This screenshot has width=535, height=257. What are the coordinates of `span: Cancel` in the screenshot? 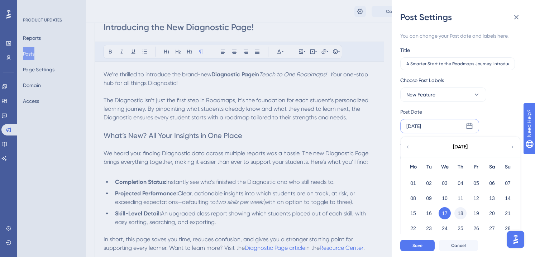 It's located at (459, 246).